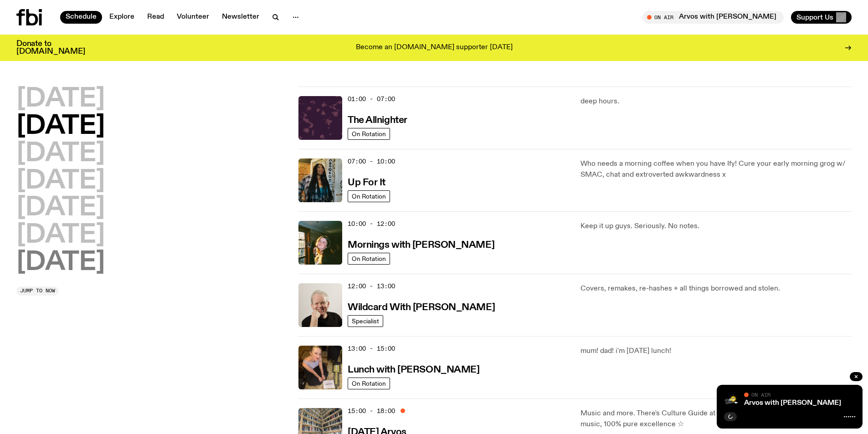  Describe the element at coordinates (366, 182) in the screenshot. I see `a: Up For It` at that location.